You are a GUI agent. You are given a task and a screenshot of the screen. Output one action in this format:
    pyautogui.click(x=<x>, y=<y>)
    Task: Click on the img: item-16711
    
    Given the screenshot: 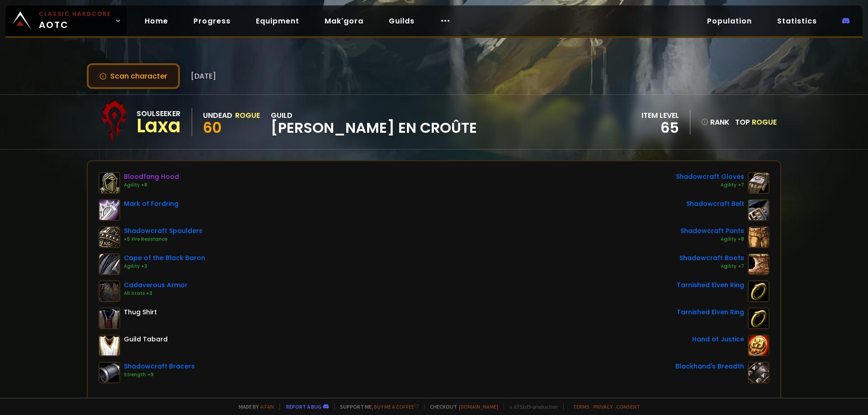 What is the action you would take?
    pyautogui.click(x=758, y=264)
    